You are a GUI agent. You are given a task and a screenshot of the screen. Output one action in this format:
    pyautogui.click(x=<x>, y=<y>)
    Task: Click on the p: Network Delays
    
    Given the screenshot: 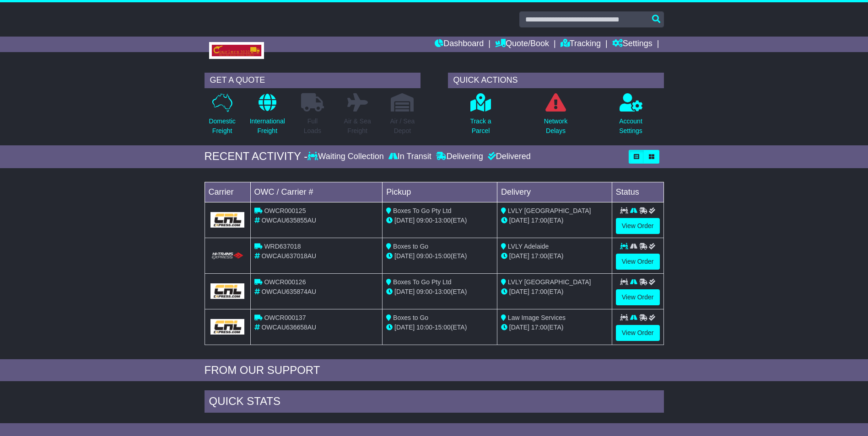 What is the action you would take?
    pyautogui.click(x=555, y=126)
    